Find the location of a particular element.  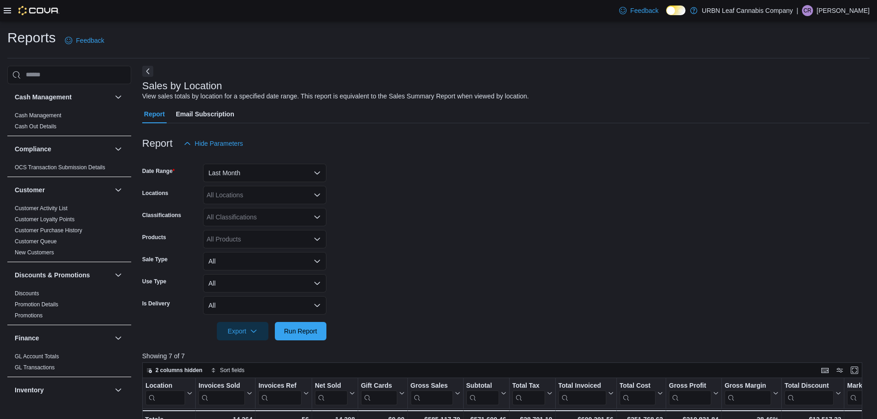

div: View sales totals by location for a specified date range. This report is equivalent to the Sales ... is located at coordinates (335, 96).